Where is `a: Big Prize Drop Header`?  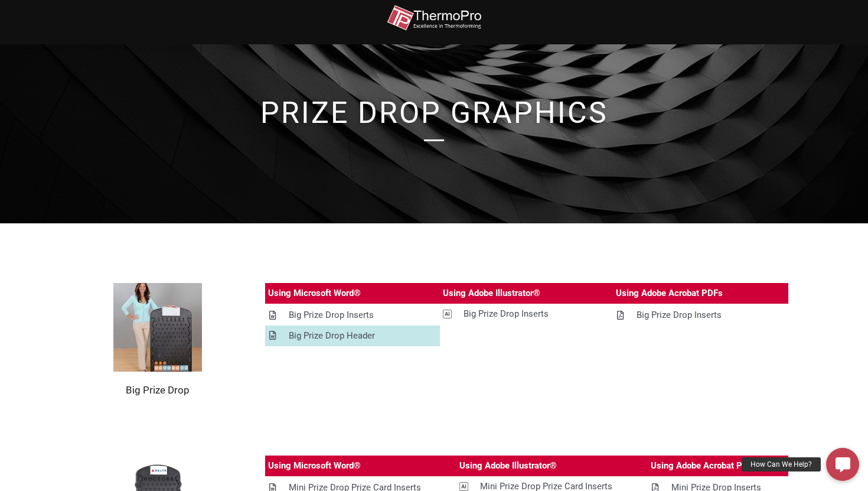
a: Big Prize Drop Header is located at coordinates (353, 336).